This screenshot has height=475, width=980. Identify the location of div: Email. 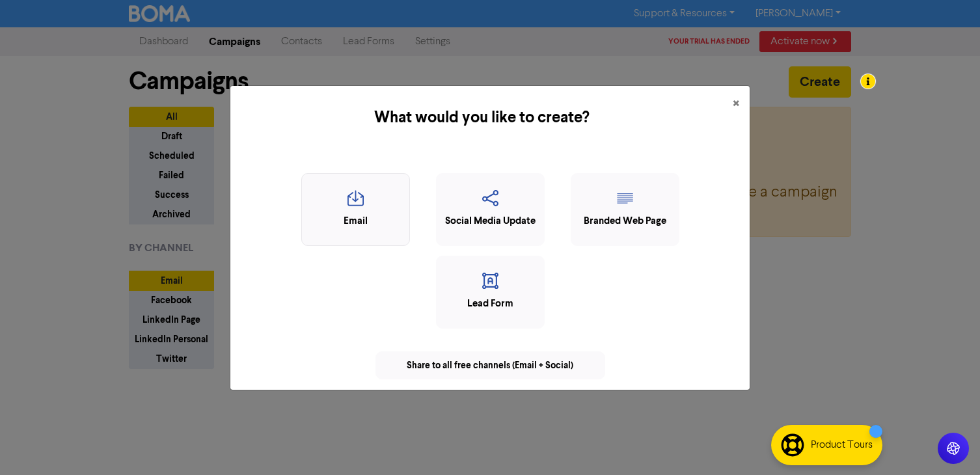
(355, 221).